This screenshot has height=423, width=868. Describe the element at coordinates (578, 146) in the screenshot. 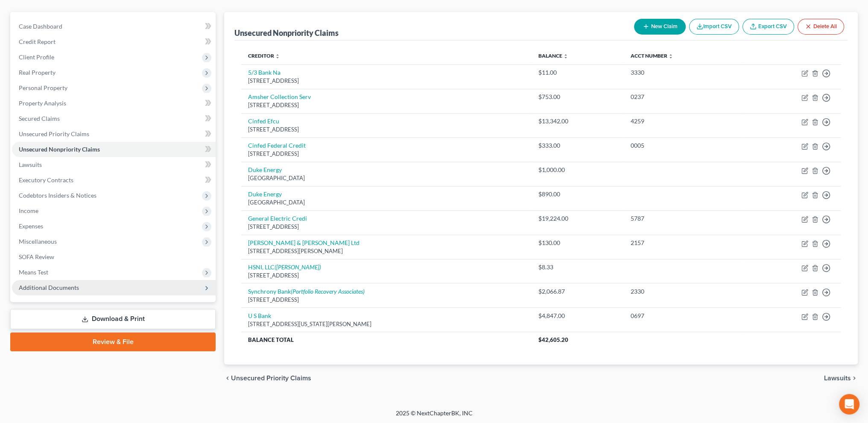

I see `div: $333.00` at that location.